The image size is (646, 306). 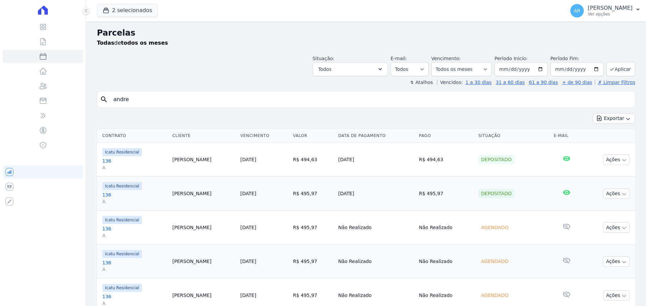 What do you see at coordinates (127, 10) in the screenshot?
I see `button: 2 selecionados` at bounding box center [127, 10].